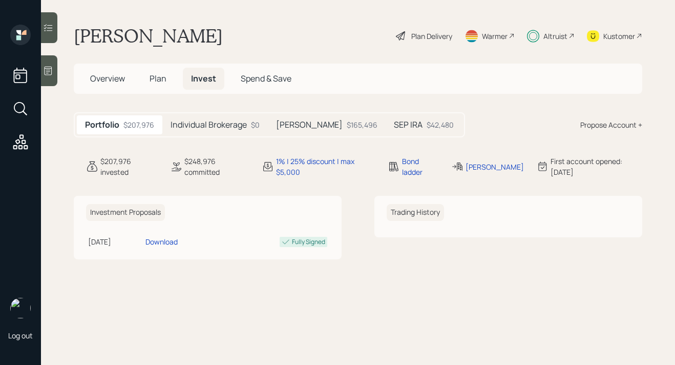 This screenshot has width=675, height=365. I want to click on div: Bond ladder, so click(421, 166).